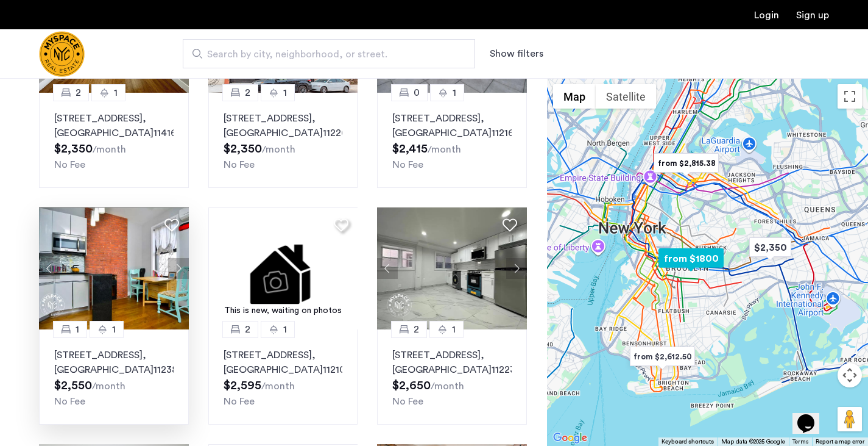 The image size is (868, 446). What do you see at coordinates (570, 438) in the screenshot?
I see `a: Open this area in Google Maps (opens a new window)` at bounding box center [570, 438].